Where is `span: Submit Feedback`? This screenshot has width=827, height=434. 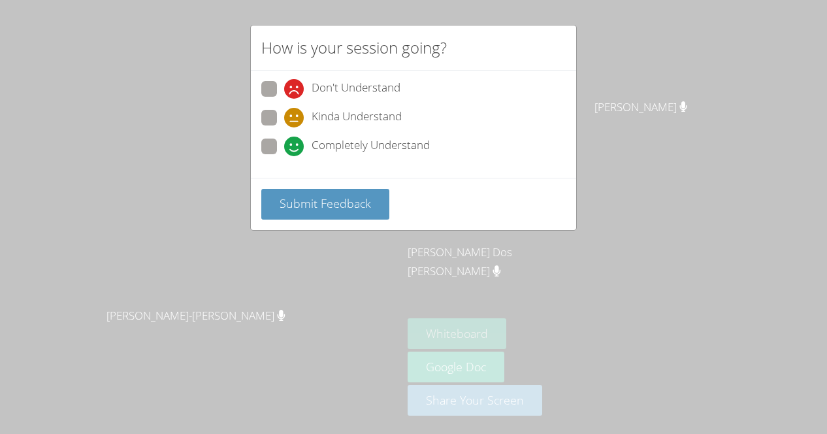 span: Submit Feedback is located at coordinates (325, 203).